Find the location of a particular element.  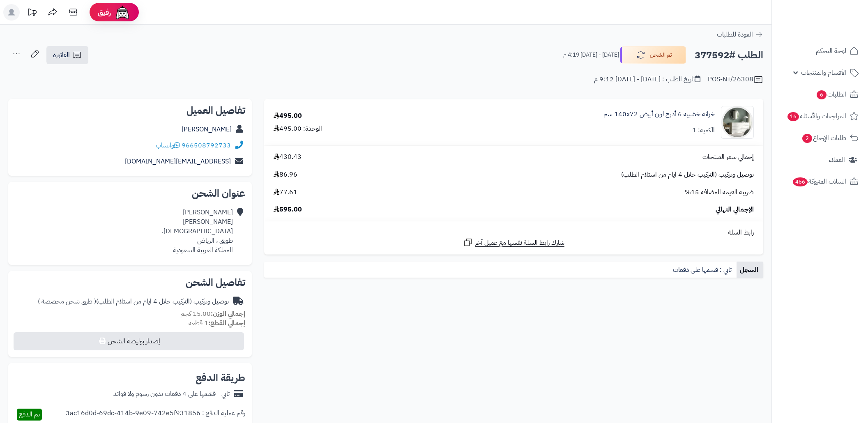

div: رقم عملية الدفع : 3ac16d0d-69dc-414b-9e09-742e5f931856 is located at coordinates (156, 414).